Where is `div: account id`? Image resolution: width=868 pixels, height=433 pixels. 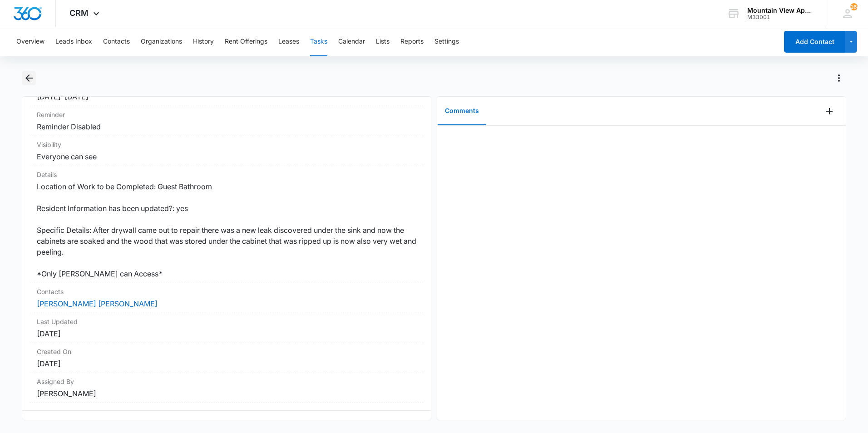
div: account id is located at coordinates (780, 18).